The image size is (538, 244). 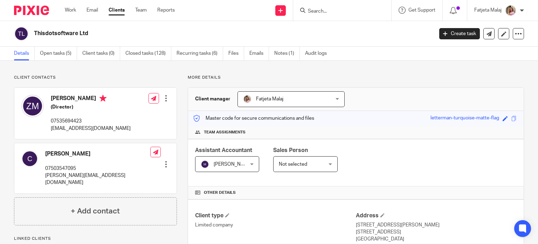 I want to click on a: Files, so click(x=236, y=53).